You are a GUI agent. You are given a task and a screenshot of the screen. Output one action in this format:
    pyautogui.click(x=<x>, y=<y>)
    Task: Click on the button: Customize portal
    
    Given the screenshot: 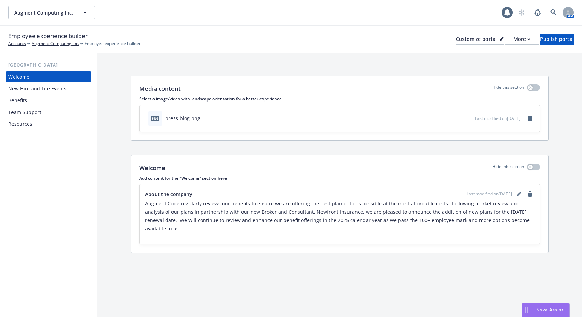 What is the action you would take?
    pyautogui.click(x=480, y=39)
    